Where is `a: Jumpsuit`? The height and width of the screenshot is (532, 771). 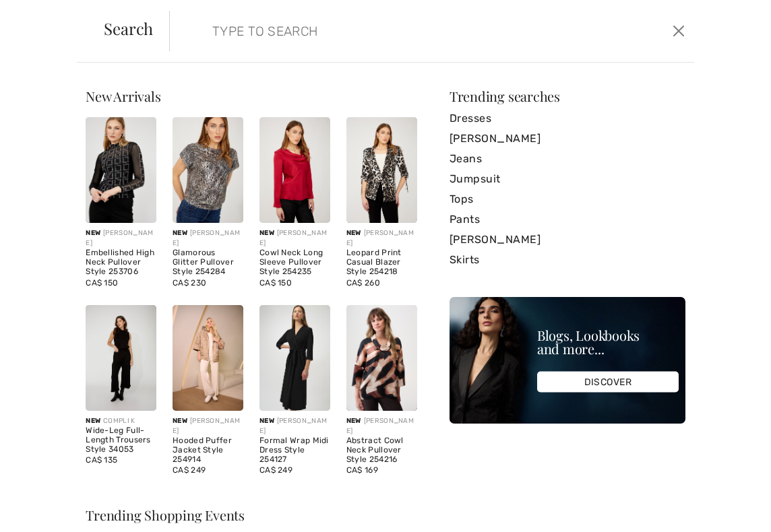 a: Jumpsuit is located at coordinates (567, 179).